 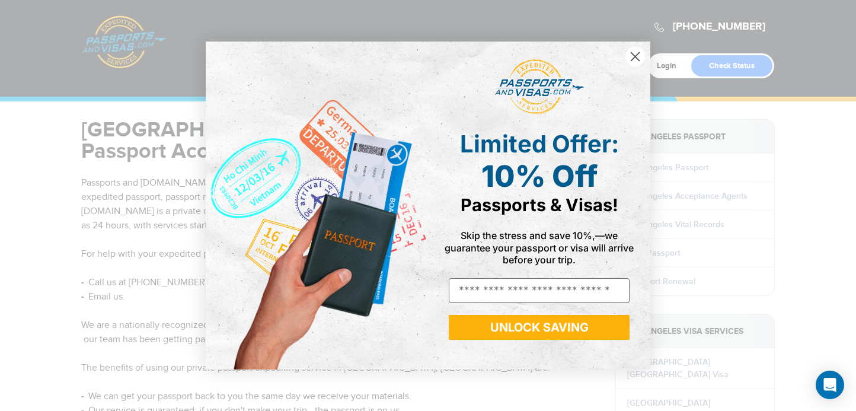 What do you see at coordinates (317, 205) in the screenshot?
I see `img: de9cda0d-0715-46ca-9a25-073762a91ba7.png` at bounding box center [317, 205].